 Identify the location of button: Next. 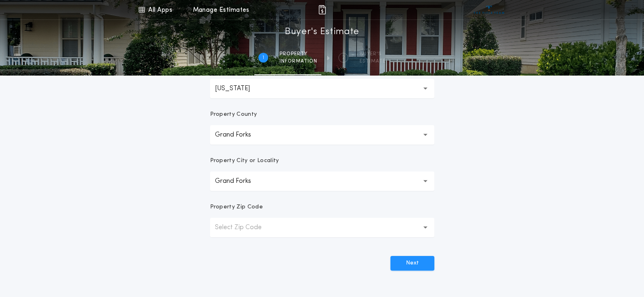
(412, 263).